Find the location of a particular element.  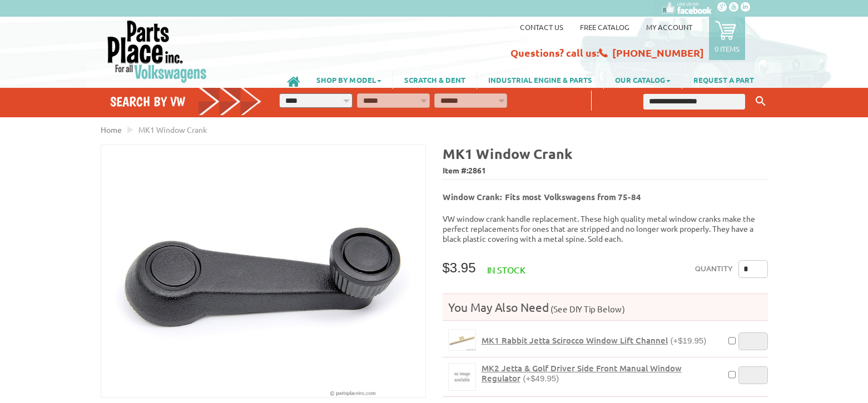

h4: You May Also Need is located at coordinates (605, 307).